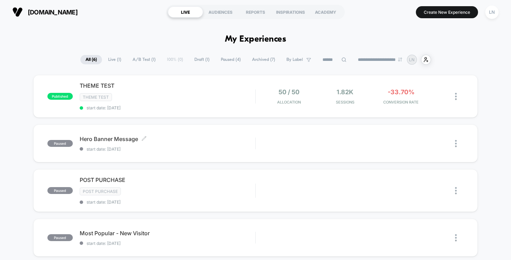  What do you see at coordinates (100, 191) in the screenshot?
I see `span: Post Purchase` at bounding box center [100, 191].